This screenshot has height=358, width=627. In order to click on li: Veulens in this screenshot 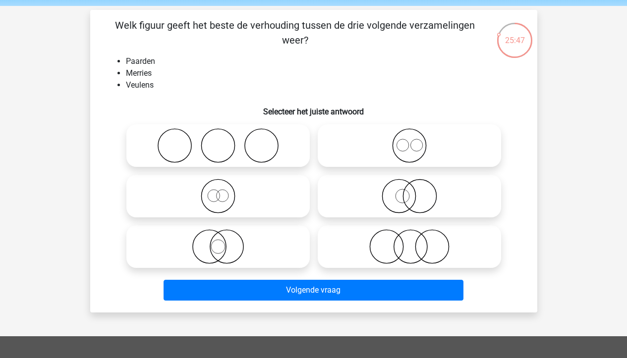, I will do `click(323, 85)`.